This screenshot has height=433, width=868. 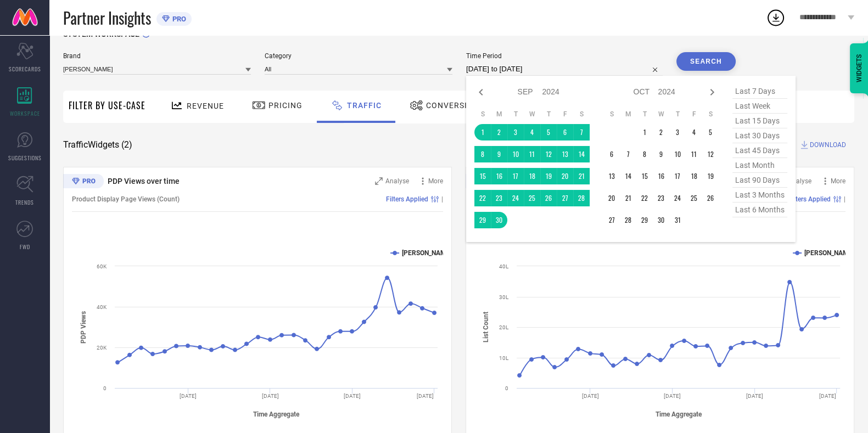 I want to click on th: Friday, so click(x=694, y=114).